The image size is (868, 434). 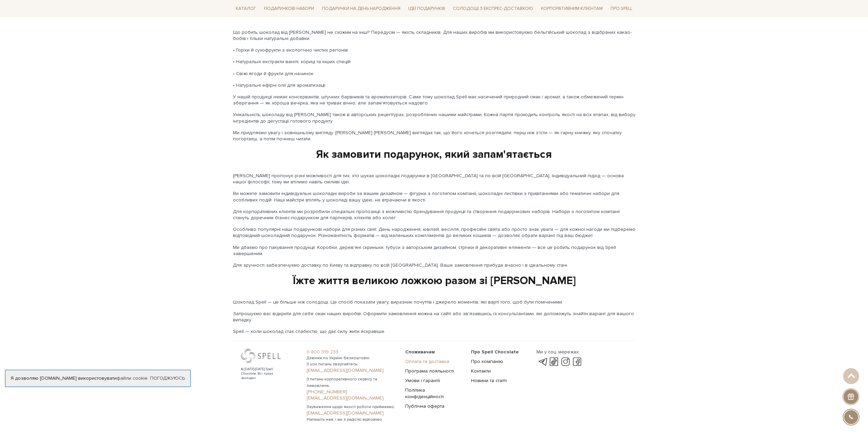 What do you see at coordinates (434, 85) in the screenshot?
I see `p: • Натуральні ефірні олії для ароматизації` at bounding box center [434, 85].